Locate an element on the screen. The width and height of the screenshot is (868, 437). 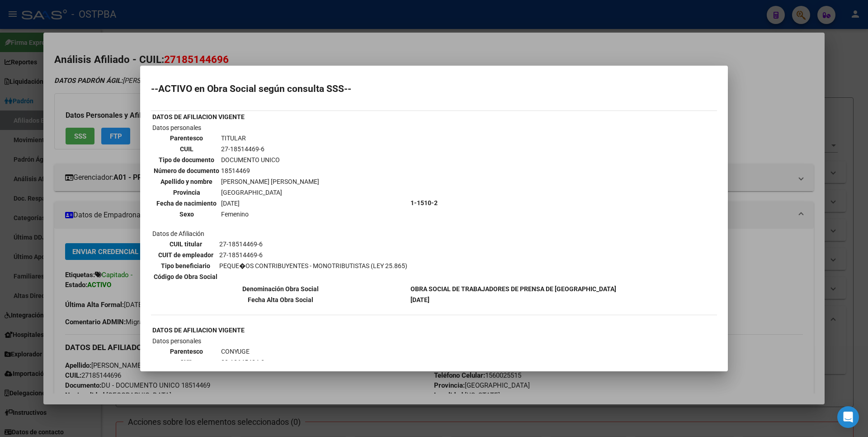
td: DOCUMENTO UNICO is located at coordinates (270, 160).